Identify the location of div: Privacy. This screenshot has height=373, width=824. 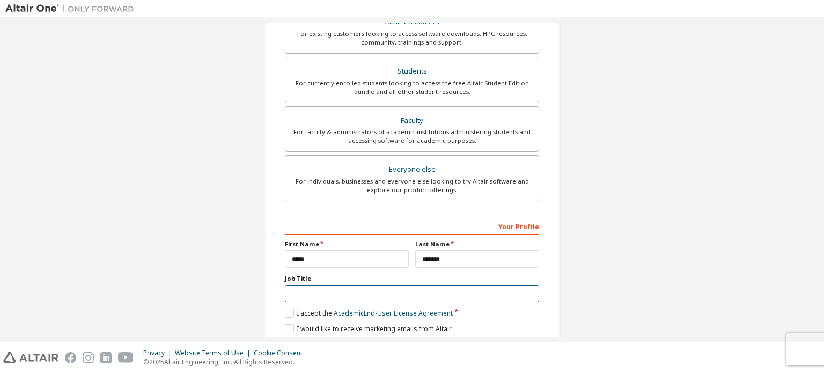
(159, 353).